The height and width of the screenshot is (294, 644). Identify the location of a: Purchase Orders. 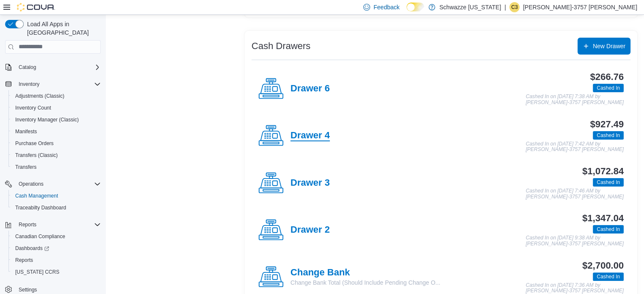
(34, 144).